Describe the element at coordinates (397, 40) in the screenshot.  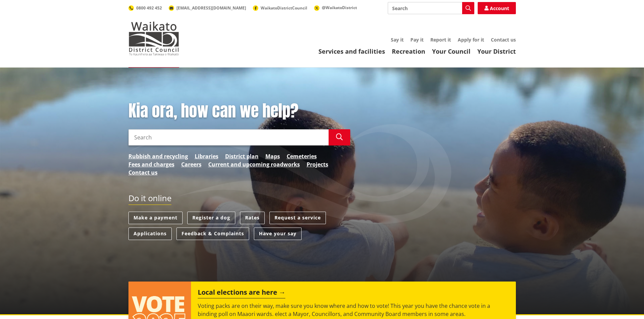
I see `a: Say it` at that location.